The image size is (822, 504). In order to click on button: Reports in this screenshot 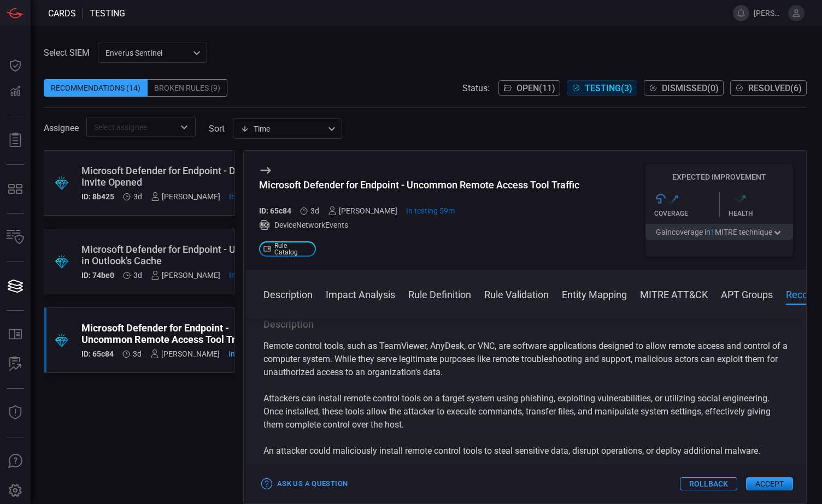, I will do `click(15, 140)`.